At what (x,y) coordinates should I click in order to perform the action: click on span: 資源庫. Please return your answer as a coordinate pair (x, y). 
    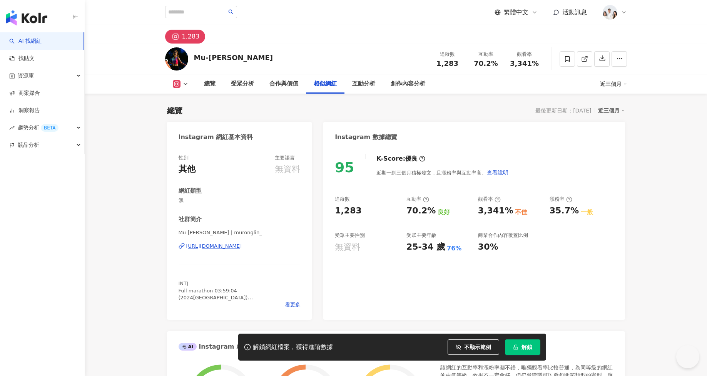
    Looking at the image, I should click on (26, 75).